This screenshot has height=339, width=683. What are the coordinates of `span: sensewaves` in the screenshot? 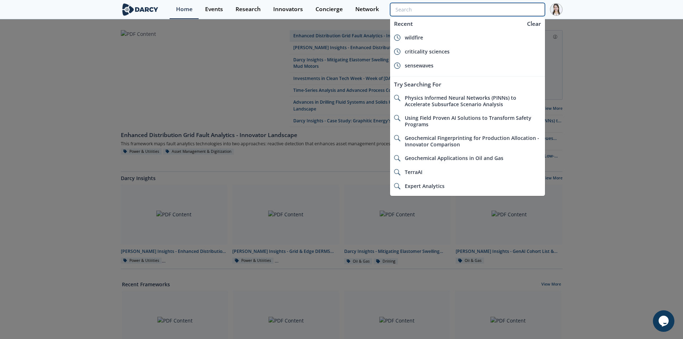 It's located at (419, 65).